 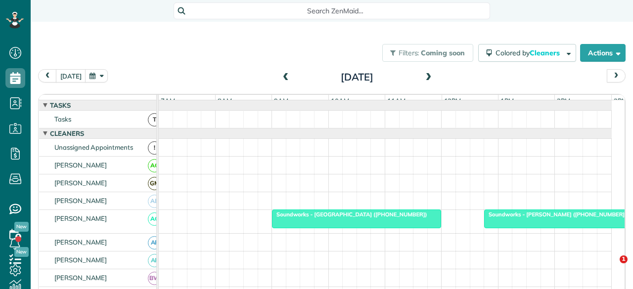 What do you see at coordinates (281, 101) in the screenshot?
I see `span: 9am` at bounding box center [281, 101].